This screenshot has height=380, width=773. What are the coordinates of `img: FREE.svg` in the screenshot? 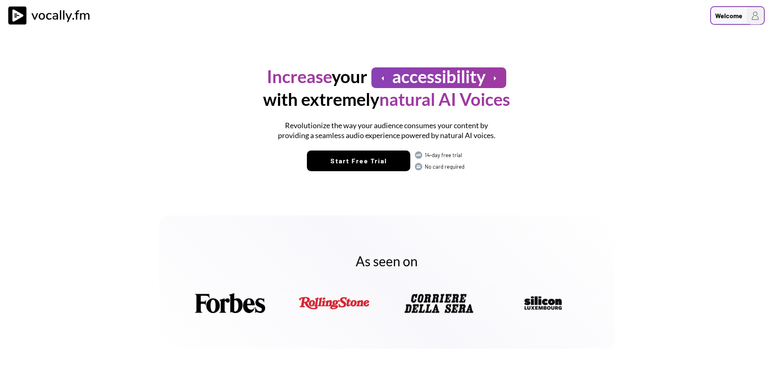 It's located at (418, 155).